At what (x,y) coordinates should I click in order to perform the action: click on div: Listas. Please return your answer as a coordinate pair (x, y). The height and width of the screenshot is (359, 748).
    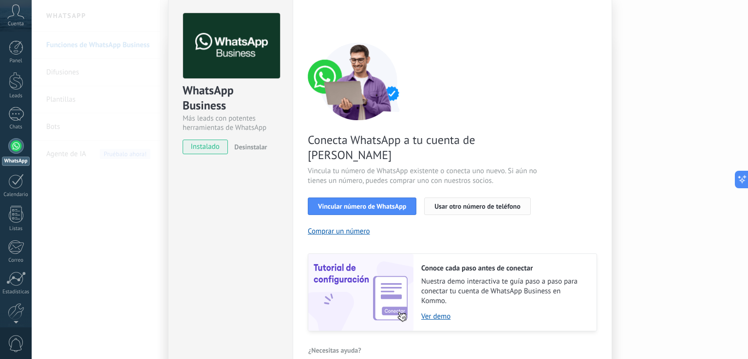
    Looking at the image, I should click on (16, 229).